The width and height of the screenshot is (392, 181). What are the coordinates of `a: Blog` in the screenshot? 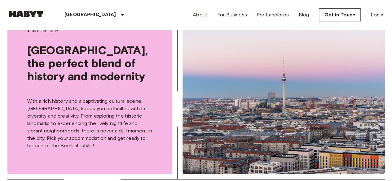 It's located at (304, 15).